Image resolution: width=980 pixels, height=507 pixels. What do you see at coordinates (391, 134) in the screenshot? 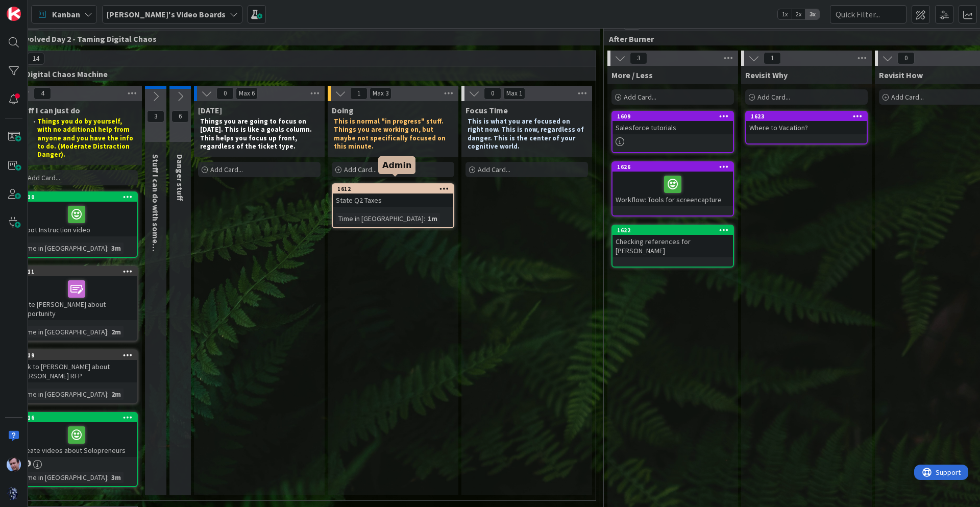
I see `strong: This is normal "in progress" stuff. Things you are working on, but maybe not specifically focused...` at bounding box center [391, 134].